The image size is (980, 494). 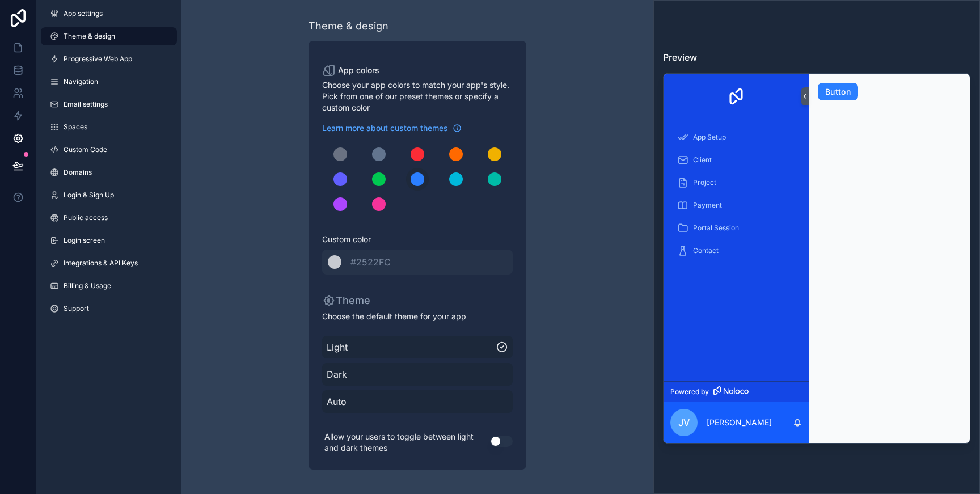 What do you see at coordinates (736, 160) in the screenshot?
I see `a: Client` at bounding box center [736, 160].